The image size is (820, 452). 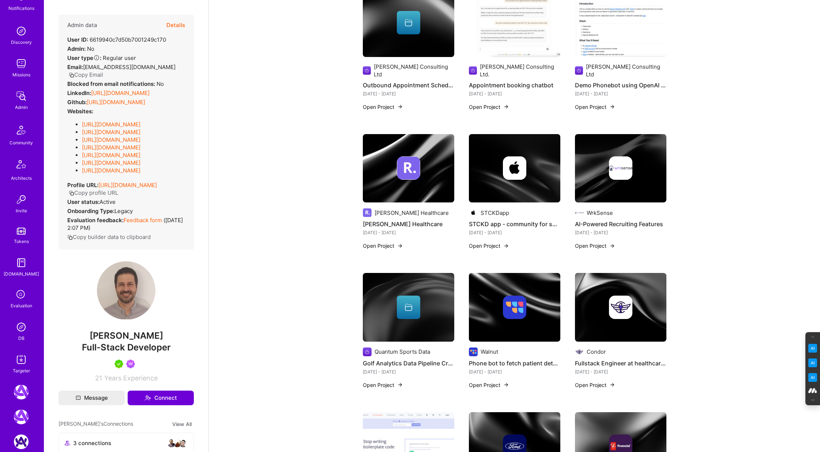 I want to click on img: Email Tone Analyzer icon, so click(x=812, y=363).